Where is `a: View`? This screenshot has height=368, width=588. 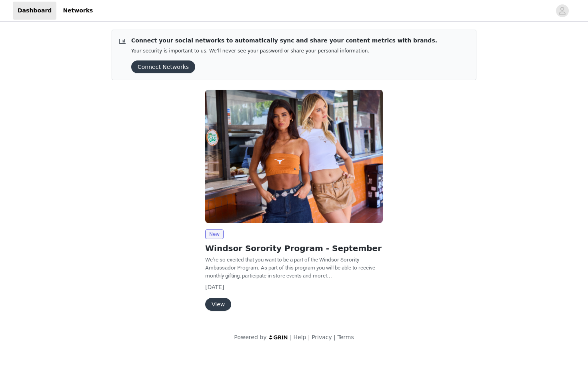
a: View is located at coordinates (218, 304).